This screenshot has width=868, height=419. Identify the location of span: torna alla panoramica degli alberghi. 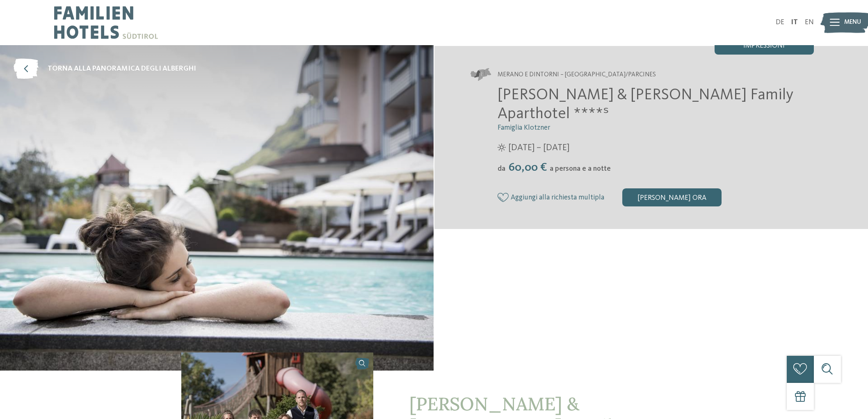
(122, 69).